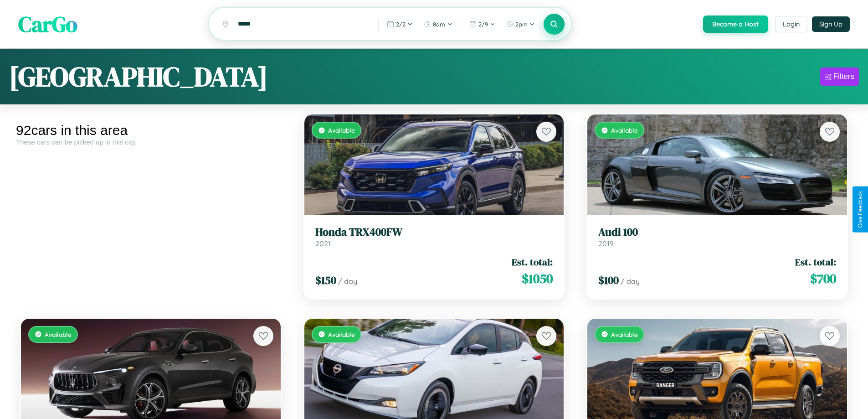 The height and width of the screenshot is (419, 868). Describe the element at coordinates (735, 24) in the screenshot. I see `button: Become a Host` at that location.